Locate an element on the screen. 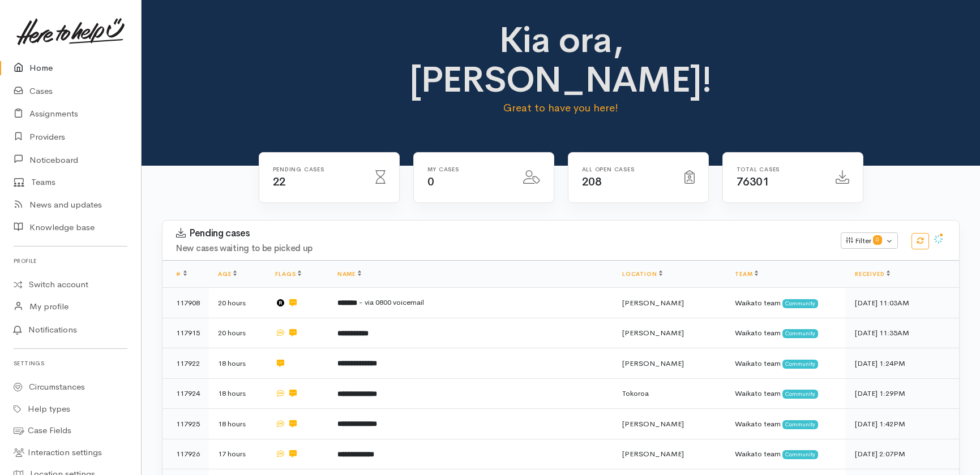  span: 208 is located at coordinates (591, 181).